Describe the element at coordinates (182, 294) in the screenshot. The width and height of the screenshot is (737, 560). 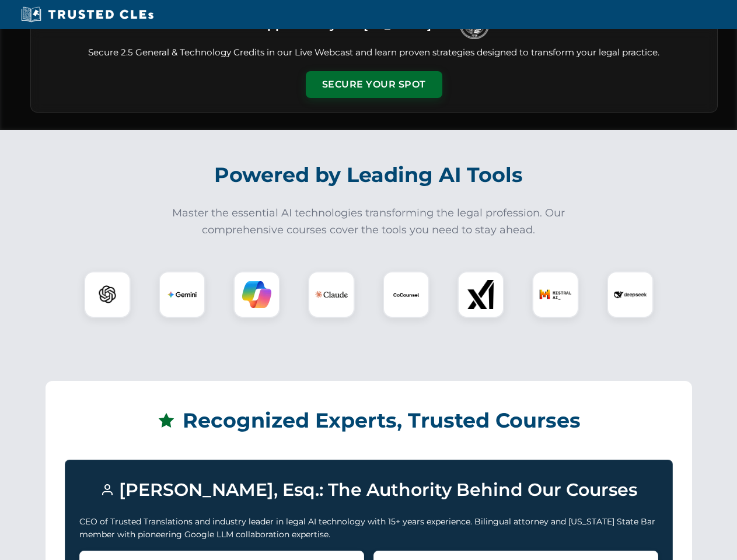
I see `img: Gemini Logo` at that location.